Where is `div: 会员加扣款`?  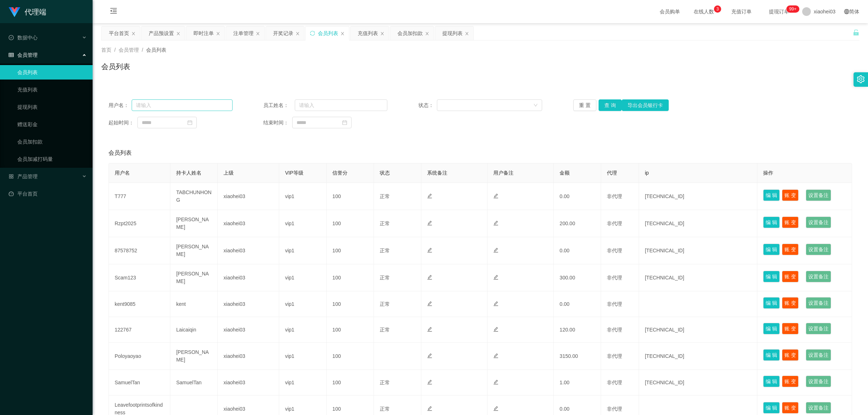
div: 会员加扣款 is located at coordinates (410, 33).